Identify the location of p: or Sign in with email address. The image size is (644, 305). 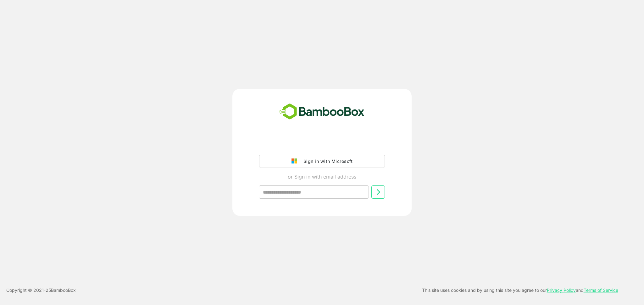
(322, 176).